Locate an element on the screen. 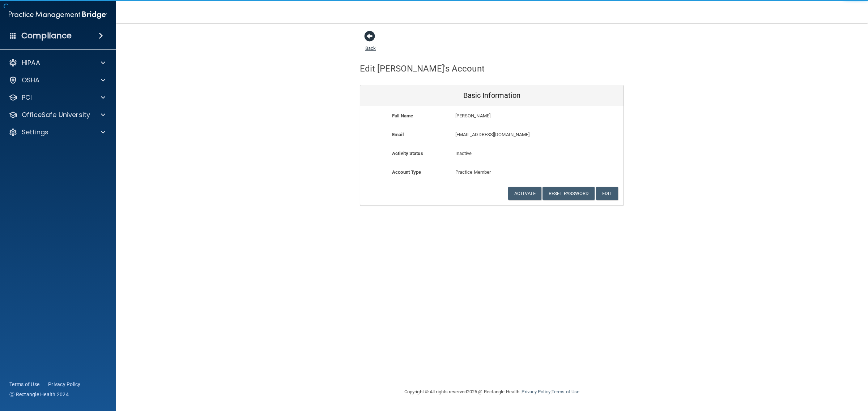 The height and width of the screenshot is (411, 868). h4: Compliance is located at coordinates (46, 36).